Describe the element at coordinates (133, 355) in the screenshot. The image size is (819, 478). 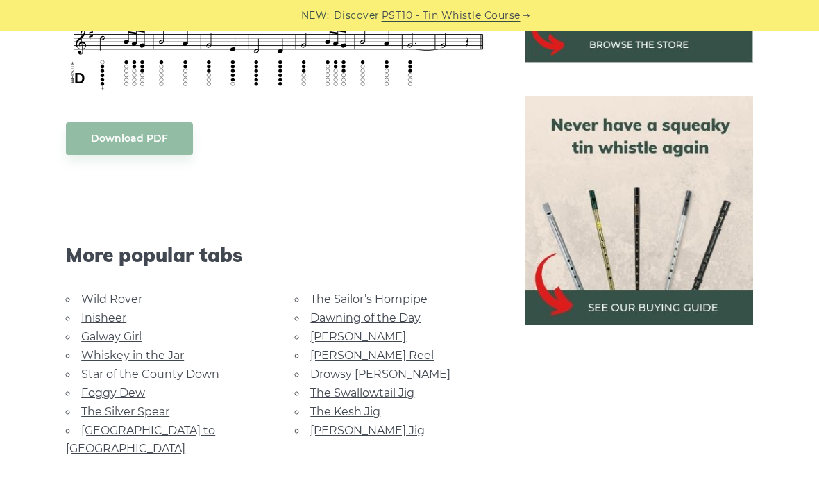
I see `a: Whiskey in the Jar` at that location.